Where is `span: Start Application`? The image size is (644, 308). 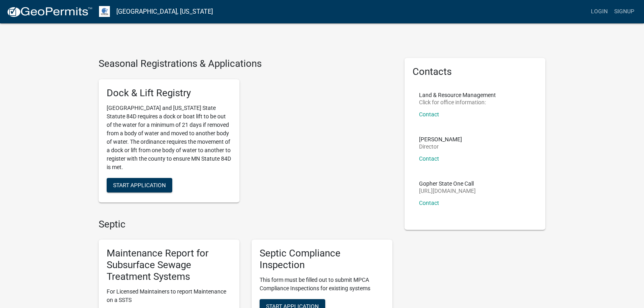
span: Start Application is located at coordinates (139, 185).